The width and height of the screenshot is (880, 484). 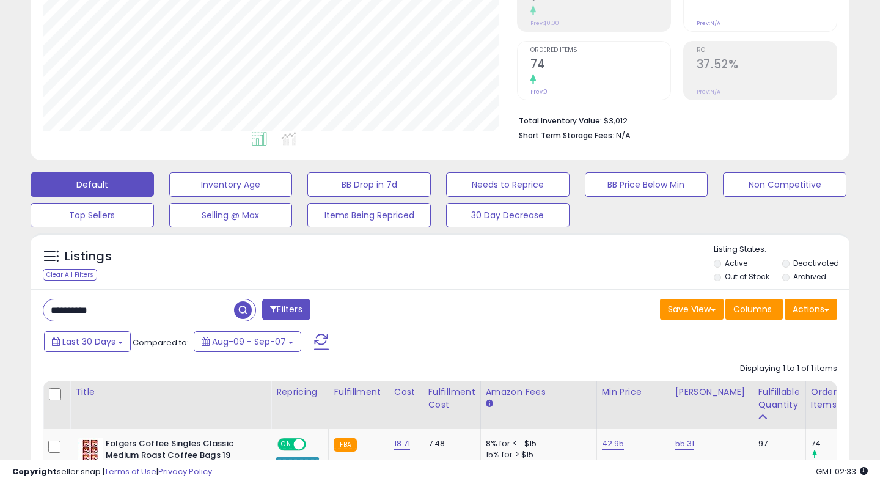 I want to click on div: Fulfillment, so click(x=358, y=392).